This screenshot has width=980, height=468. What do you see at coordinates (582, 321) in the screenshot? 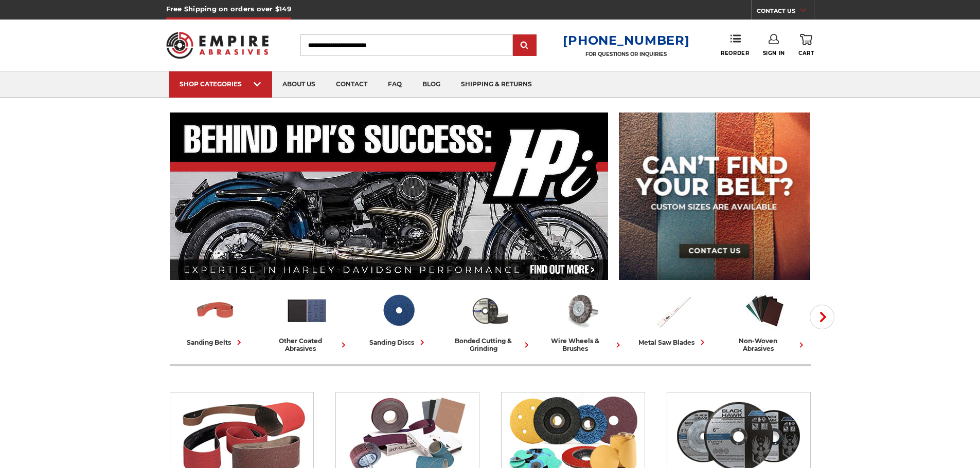
I see `a: wire wheels & brushes` at bounding box center [582, 321].